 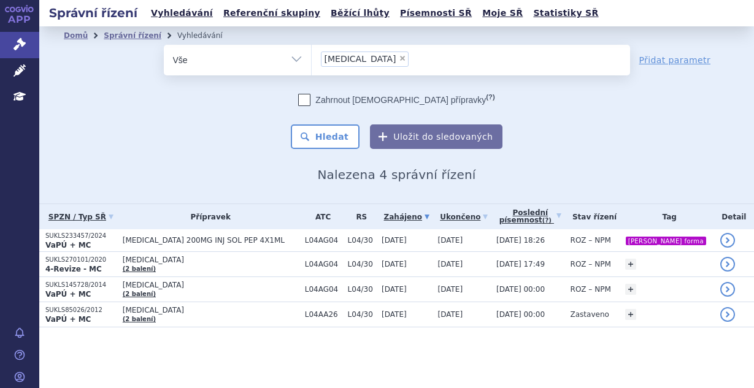 I want to click on a: Statistiky SŘ, so click(x=565, y=13).